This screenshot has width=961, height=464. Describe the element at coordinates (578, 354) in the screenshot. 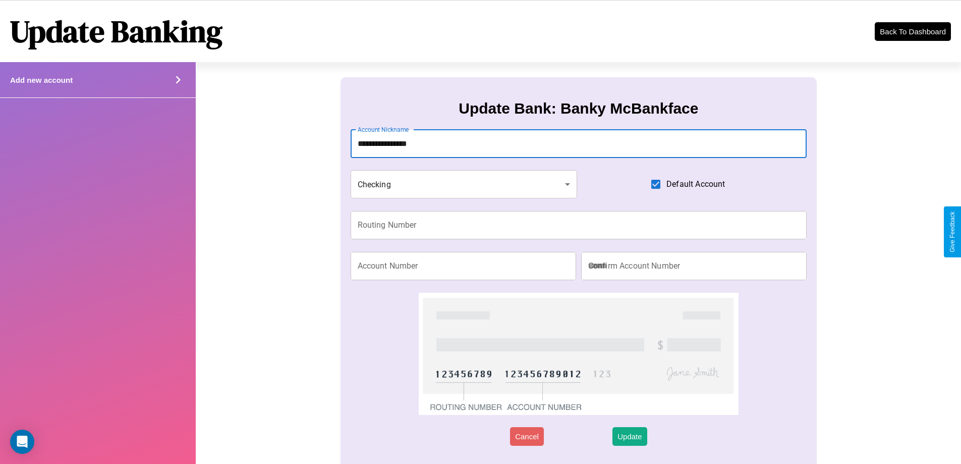

I see `img: check` at that location.